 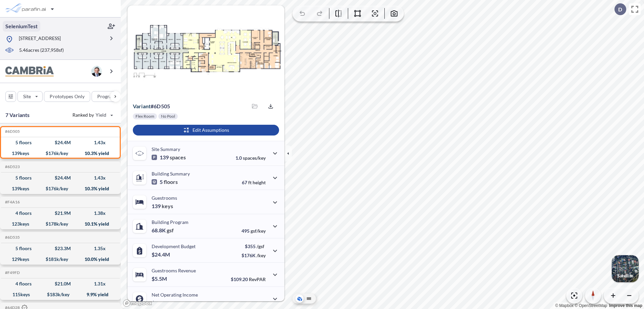 I want to click on button: Prototypes Only, so click(x=67, y=96).